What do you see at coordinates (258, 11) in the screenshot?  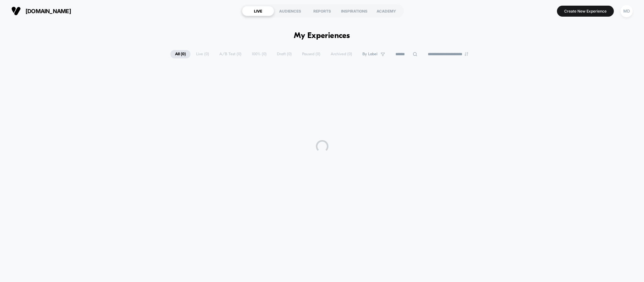 I see `div: LIVE` at bounding box center [258, 11].